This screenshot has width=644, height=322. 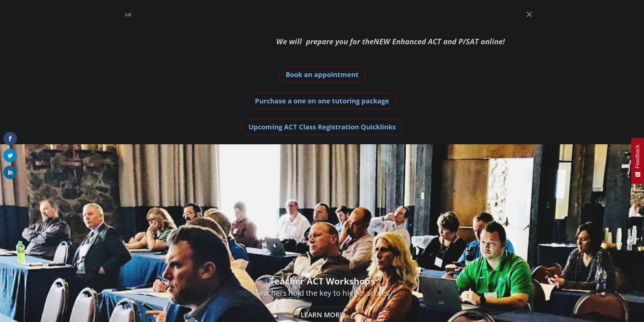 I want to click on strong: Teacher ACT Workshops, so click(x=322, y=281).